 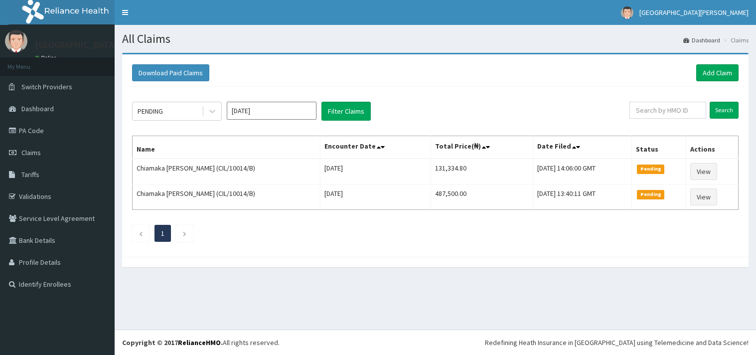 What do you see at coordinates (712, 148) in the screenshot?
I see `th: Actions` at bounding box center [712, 148].